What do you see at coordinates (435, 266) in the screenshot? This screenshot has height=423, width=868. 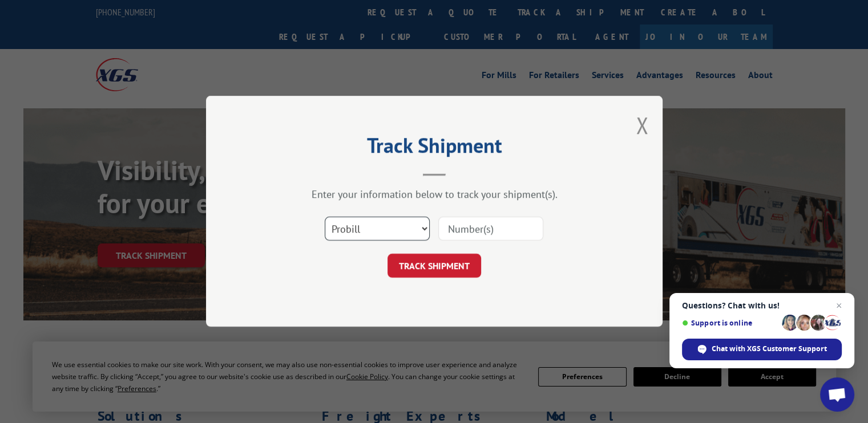 I see `button: TRACK SHIPMENT` at bounding box center [435, 266].